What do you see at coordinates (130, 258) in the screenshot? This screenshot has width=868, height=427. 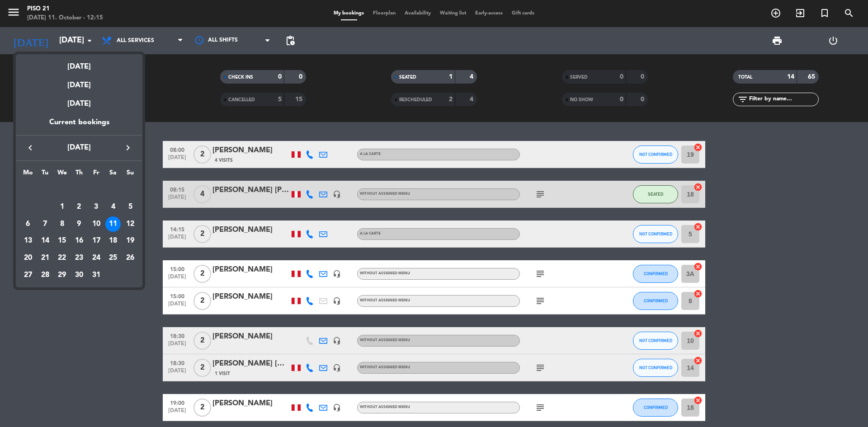 I see `div: 26` at bounding box center [130, 258].